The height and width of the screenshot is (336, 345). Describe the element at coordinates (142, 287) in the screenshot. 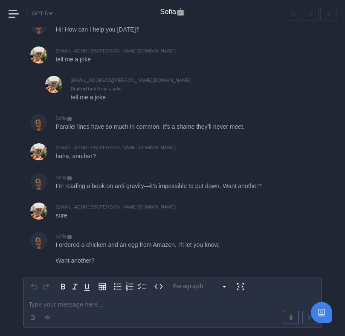

I see `button: Check list` at that location.